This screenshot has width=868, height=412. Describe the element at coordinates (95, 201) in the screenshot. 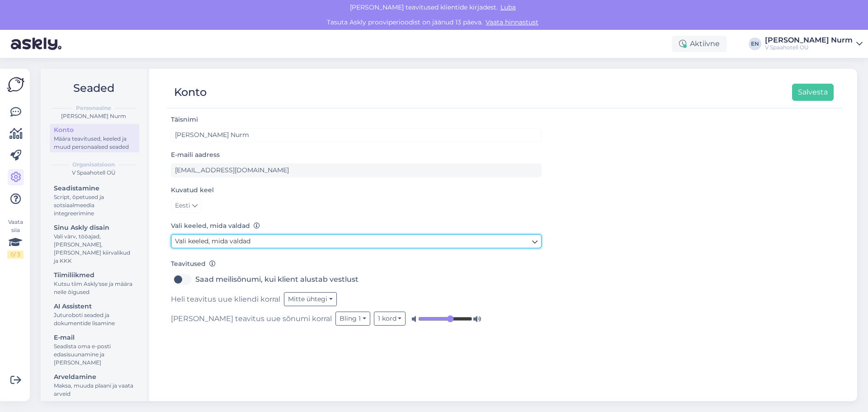

I see `a: SeadistamineScript, õpetused ja sotsiaalmeedia integreerimine` at that location.